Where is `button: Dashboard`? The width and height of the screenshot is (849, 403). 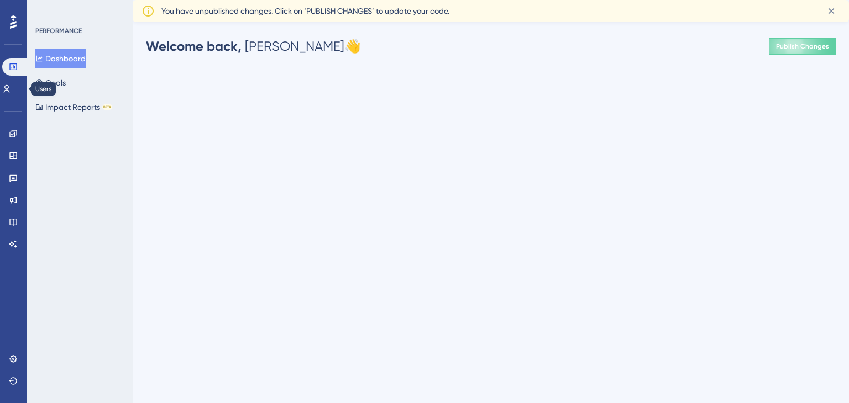
button: Dashboard is located at coordinates (60, 59).